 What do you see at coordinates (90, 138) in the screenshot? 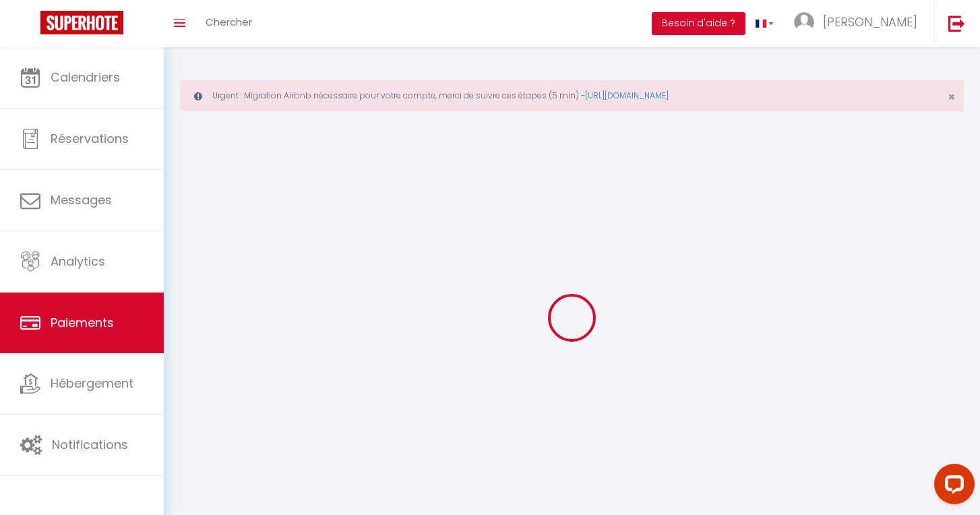
I see `span: Réservations` at bounding box center [90, 138].